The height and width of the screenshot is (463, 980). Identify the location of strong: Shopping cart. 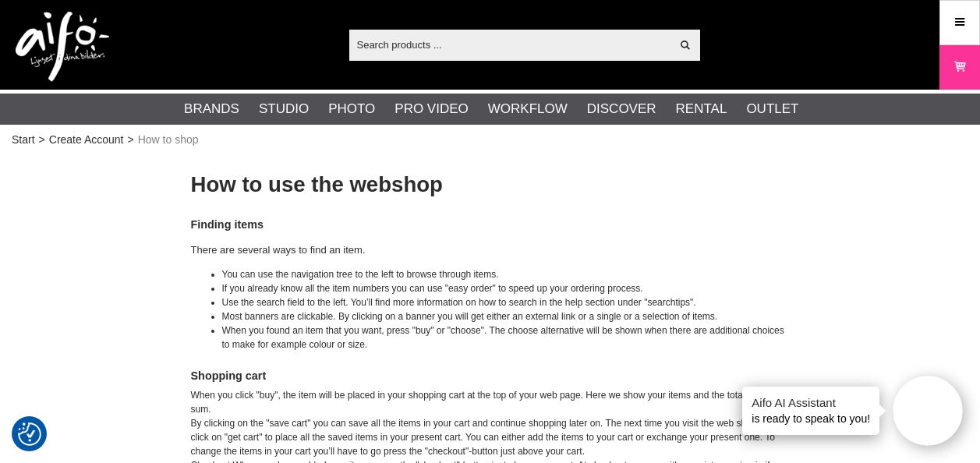
(229, 375).